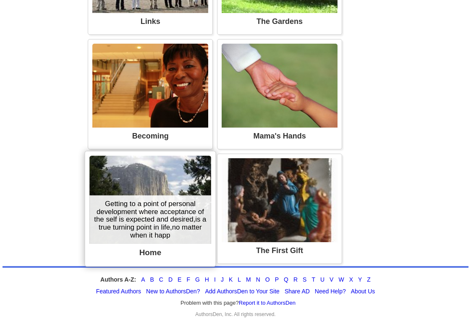  What do you see at coordinates (267, 279) in the screenshot?
I see `a: O` at bounding box center [267, 279].